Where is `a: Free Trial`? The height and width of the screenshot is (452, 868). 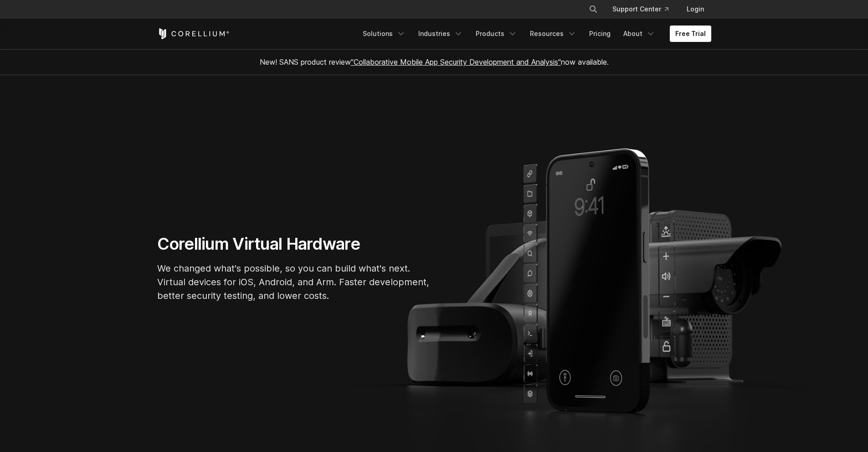
a: Free Trial is located at coordinates (690, 33).